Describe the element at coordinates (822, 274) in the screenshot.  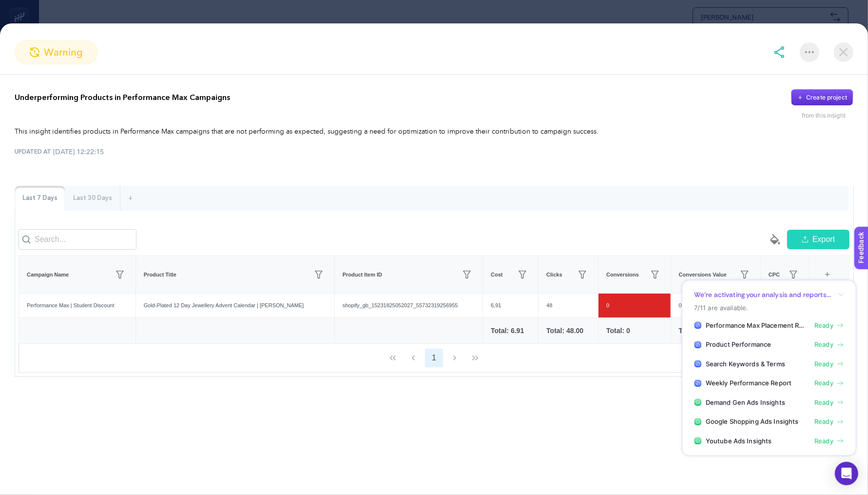
I see `div: 8 items selected` at that location.